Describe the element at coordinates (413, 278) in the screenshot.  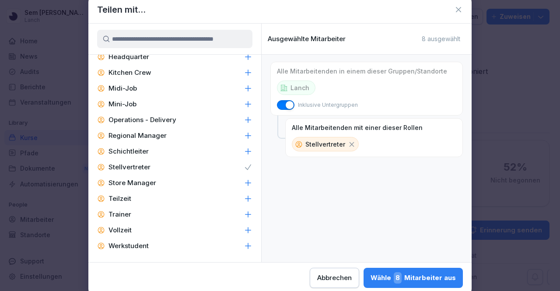
I see `div: Wähle Mitarbeiter aus` at that location.